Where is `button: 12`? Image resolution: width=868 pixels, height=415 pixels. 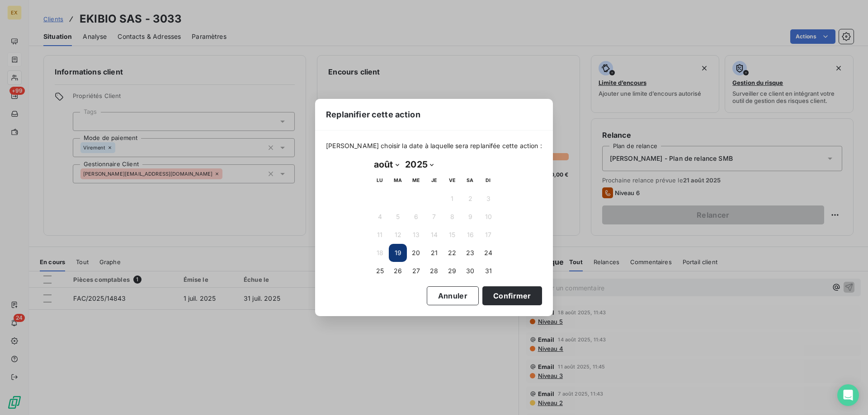
button: 12 is located at coordinates (398, 235).